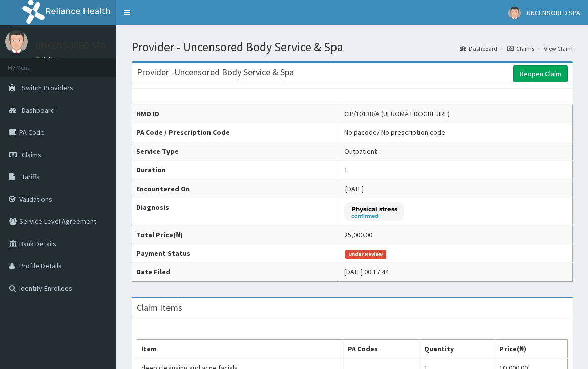 This screenshot has height=369, width=588. Describe the element at coordinates (236, 189) in the screenshot. I see `th: Encountered On` at that location.